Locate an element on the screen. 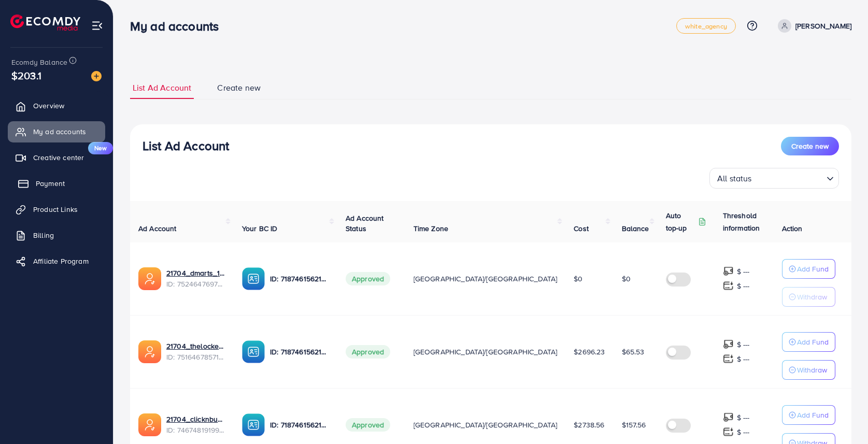  span: Billing is located at coordinates (44, 235).